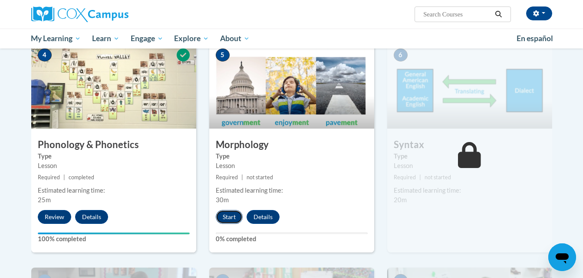 This screenshot has height=278, width=583. What do you see at coordinates (56, 39) in the screenshot?
I see `a: My Learning` at bounding box center [56, 39].